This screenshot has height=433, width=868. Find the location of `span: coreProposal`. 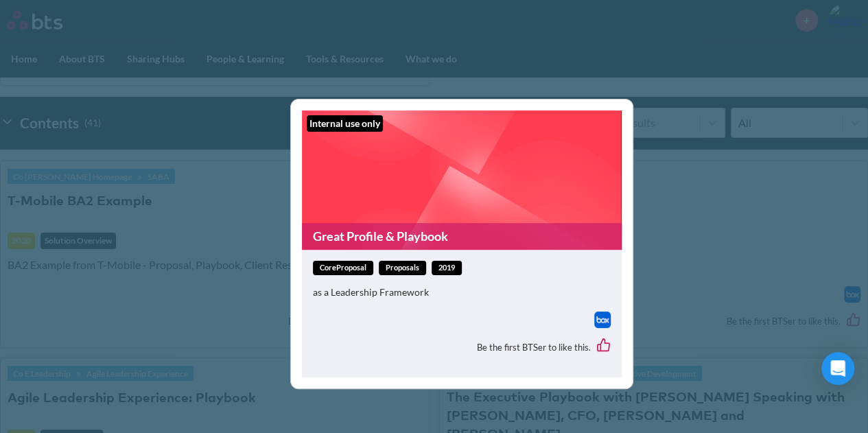

span: coreProposal is located at coordinates (343, 268).